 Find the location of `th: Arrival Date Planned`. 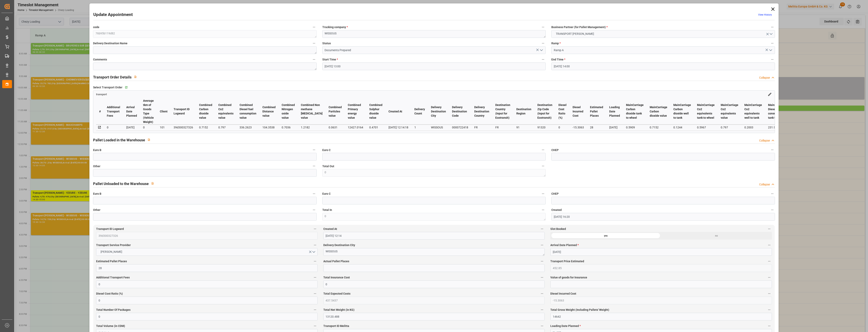

th: Arrival Date Planned is located at coordinates (132, 112).